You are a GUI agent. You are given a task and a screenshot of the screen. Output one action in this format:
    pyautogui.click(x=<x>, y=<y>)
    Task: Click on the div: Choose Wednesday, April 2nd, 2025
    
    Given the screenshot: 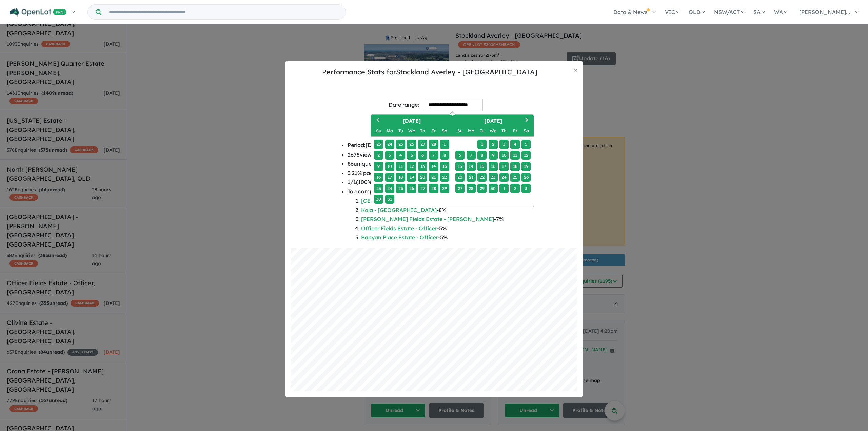 What is the action you would take?
    pyautogui.click(x=493, y=144)
    